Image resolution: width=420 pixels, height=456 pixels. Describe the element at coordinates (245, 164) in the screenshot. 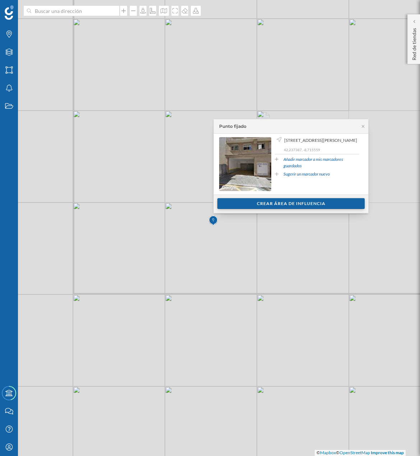

I see `img: streetview` at that location.